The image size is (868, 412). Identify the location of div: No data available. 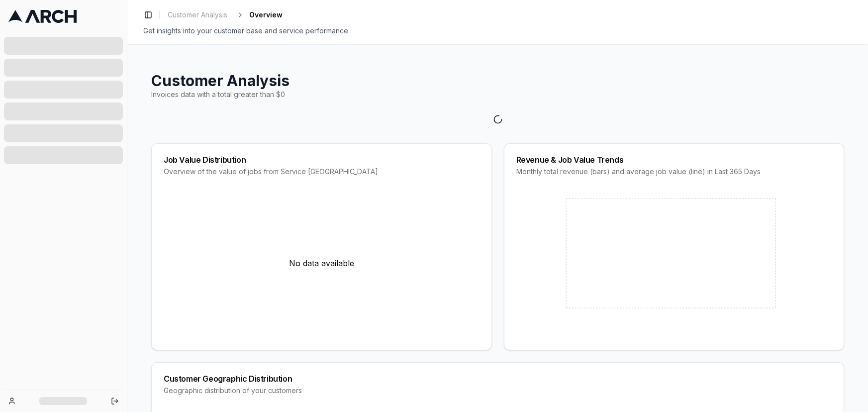
(321, 263).